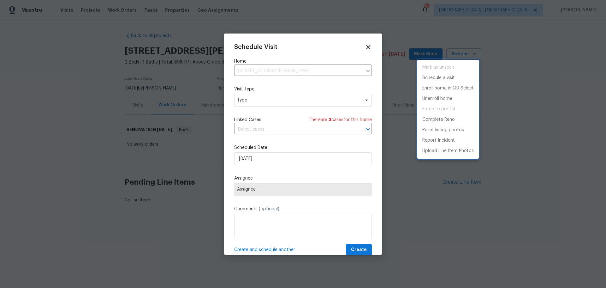 The height and width of the screenshot is (288, 606). I want to click on p: Report Incident, so click(439, 140).